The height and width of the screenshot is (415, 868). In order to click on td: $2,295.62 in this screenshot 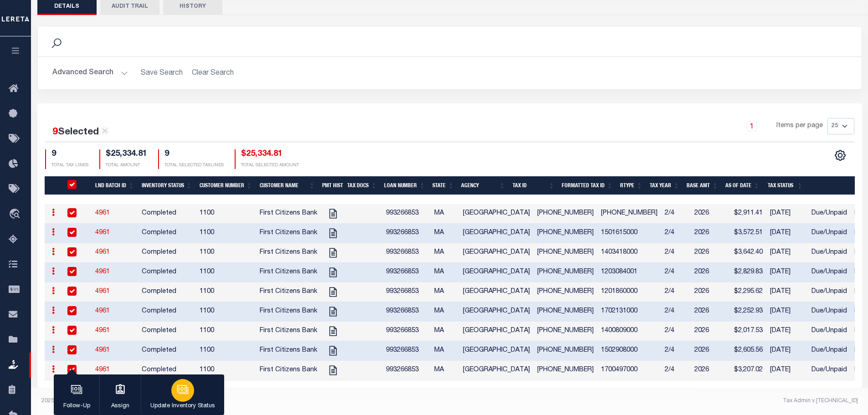, I will do `click(747, 292)`.